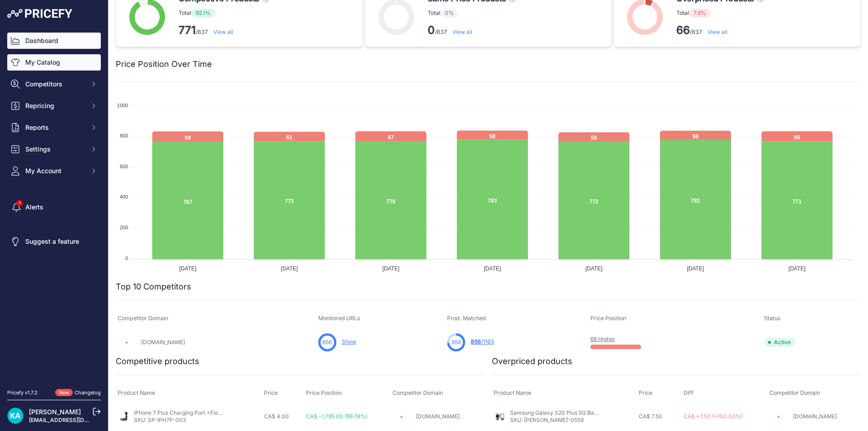 This screenshot has width=868, height=431. I want to click on tspan: 0, so click(127, 258).